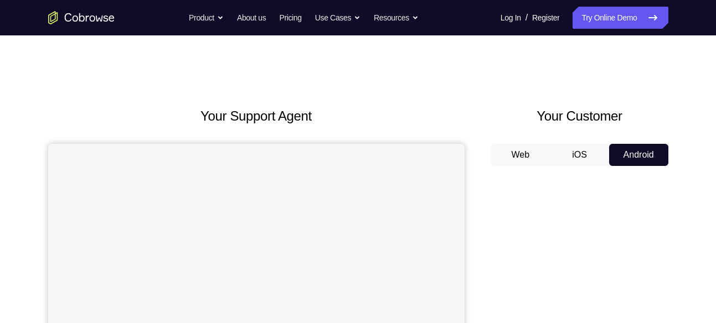 The image size is (716, 323). Describe the element at coordinates (81, 18) in the screenshot. I see `a: Go to the home page` at that location.